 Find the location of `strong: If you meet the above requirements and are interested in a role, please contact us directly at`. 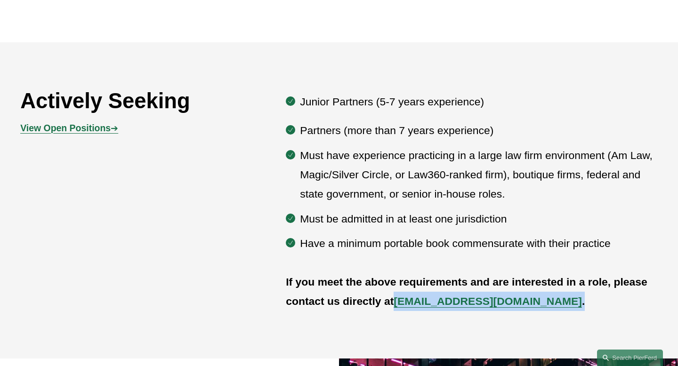

strong: If you meet the above requirements and are interested in a role, please contact us directly at is located at coordinates (468, 291).